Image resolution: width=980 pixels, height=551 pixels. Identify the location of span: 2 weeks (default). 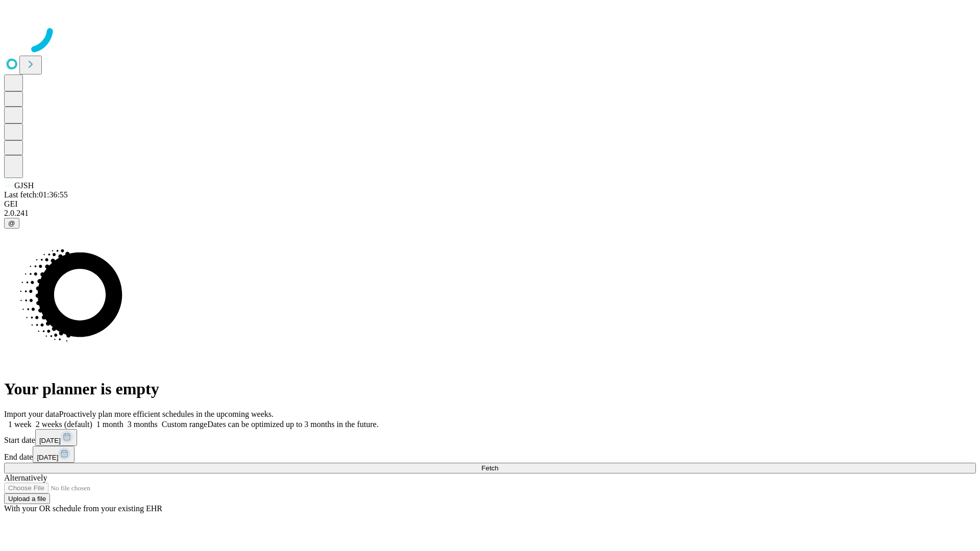
(64, 424).